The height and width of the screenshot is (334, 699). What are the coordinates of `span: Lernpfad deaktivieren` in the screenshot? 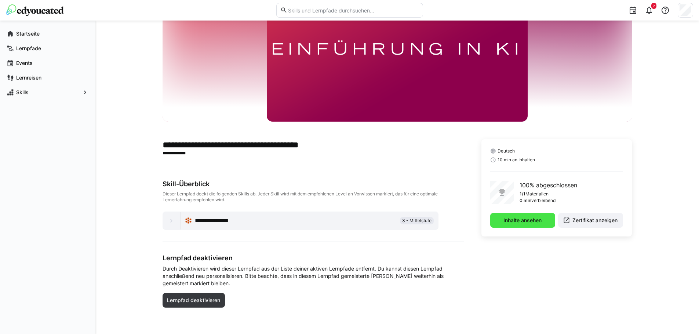 It's located at (193, 300).